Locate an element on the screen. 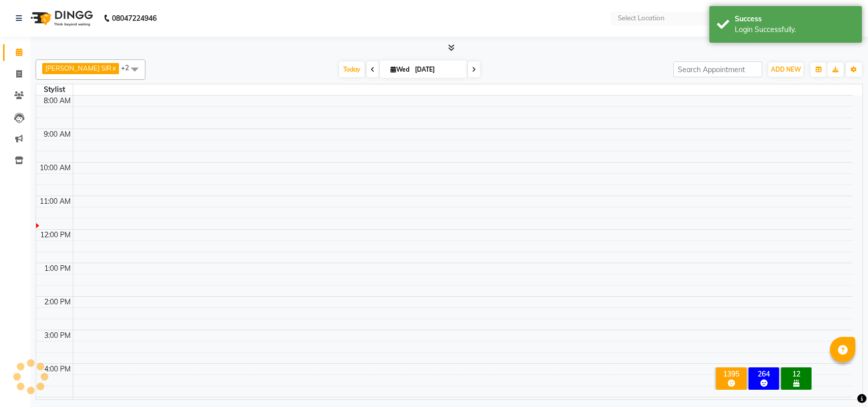 This screenshot has width=868, height=407. div: Stylist is located at coordinates (54, 90).